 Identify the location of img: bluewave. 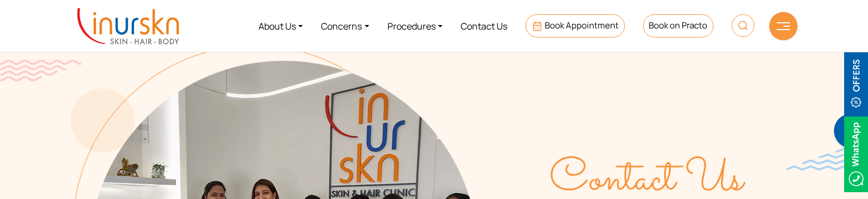
(827, 159).